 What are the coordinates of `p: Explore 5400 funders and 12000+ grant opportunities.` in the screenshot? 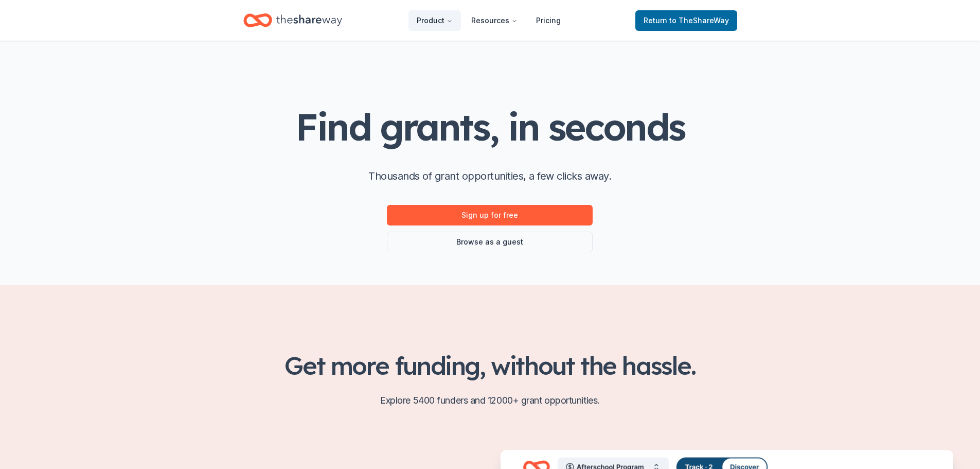 It's located at (490, 401).